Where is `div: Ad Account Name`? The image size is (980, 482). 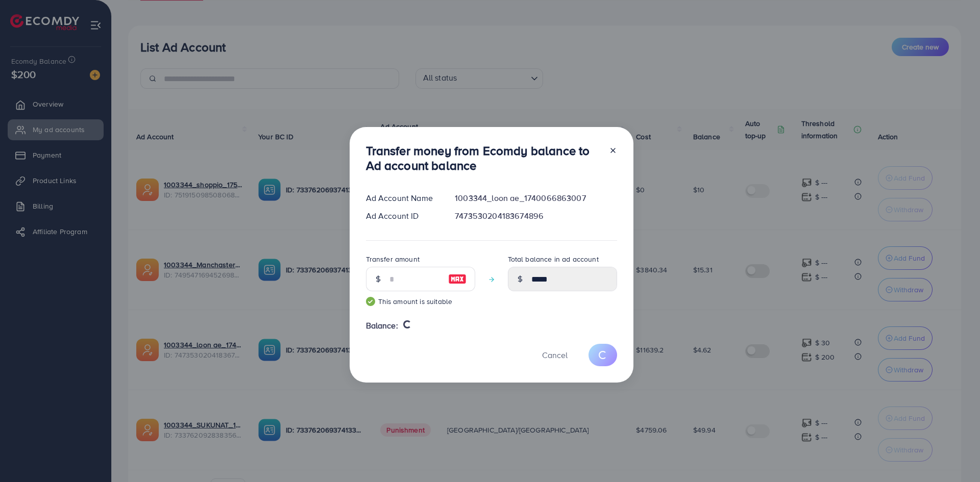 div: Ad Account Name is located at coordinates (402, 198).